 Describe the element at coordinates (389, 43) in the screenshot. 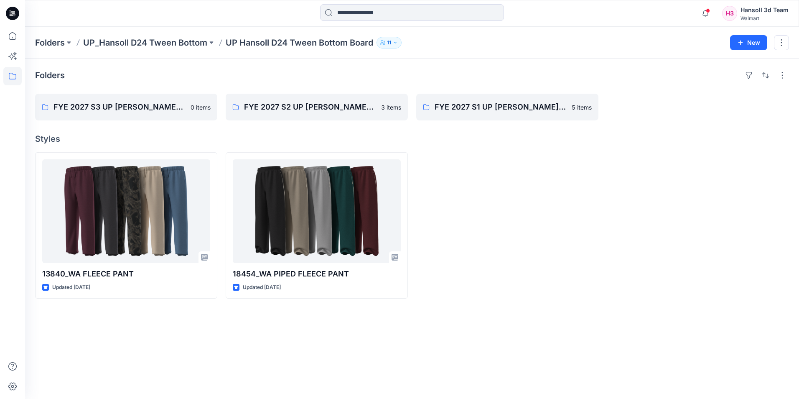

I see `p: 11` at that location.